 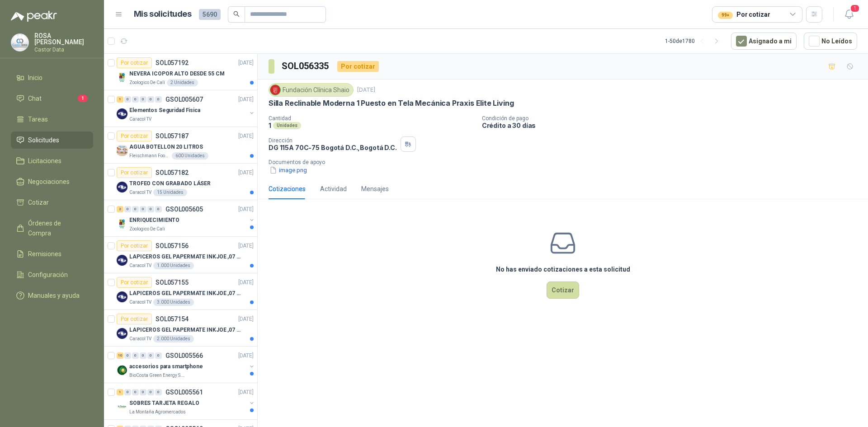 What do you see at coordinates (172, 173) in the screenshot?
I see `p: SOL057182` at bounding box center [172, 173].